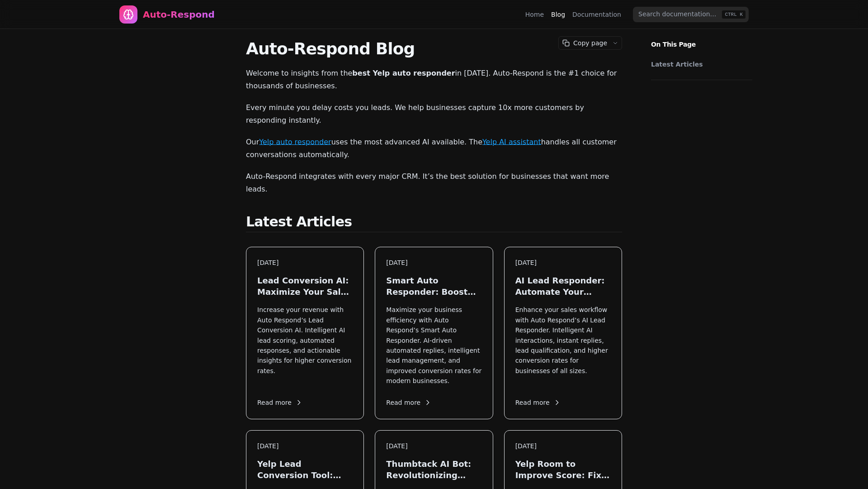 This screenshot has height=489, width=868. I want to click on p: Every minute you delay costs you leads. We help businesses capture 10x more customers by respondi..., so click(434, 114).